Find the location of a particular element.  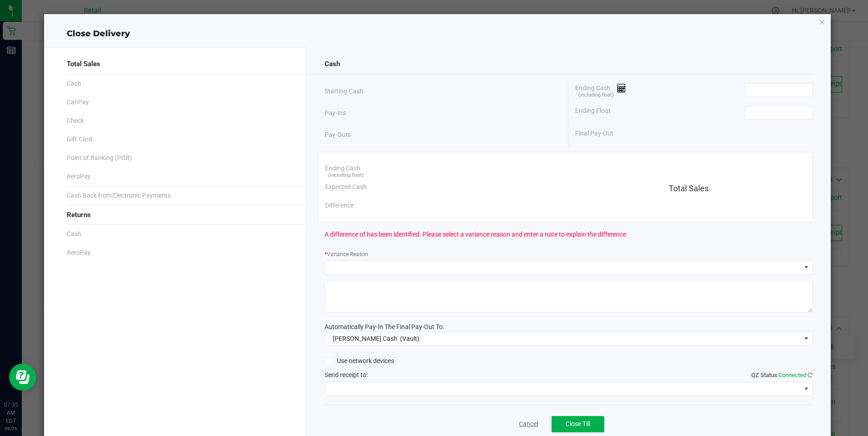

div: Close Delivery is located at coordinates (437, 34).